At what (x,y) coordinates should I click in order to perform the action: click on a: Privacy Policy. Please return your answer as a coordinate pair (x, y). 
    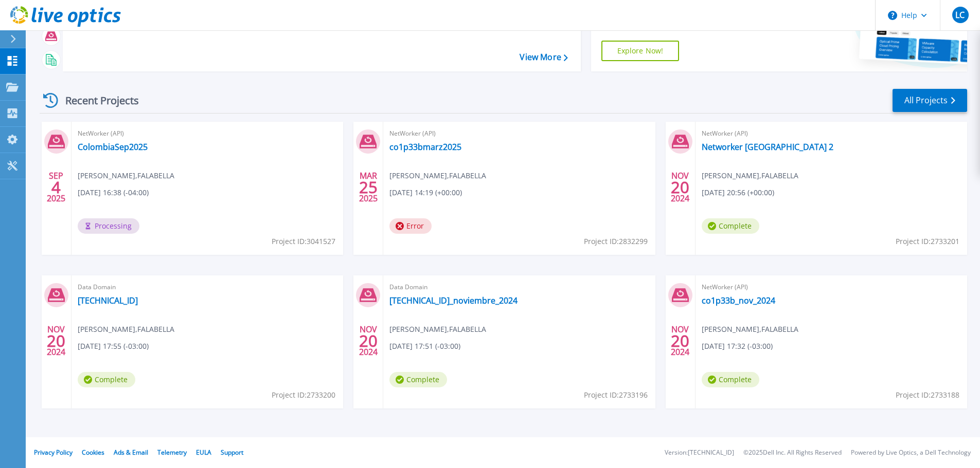
    Looking at the image, I should click on (53, 452).